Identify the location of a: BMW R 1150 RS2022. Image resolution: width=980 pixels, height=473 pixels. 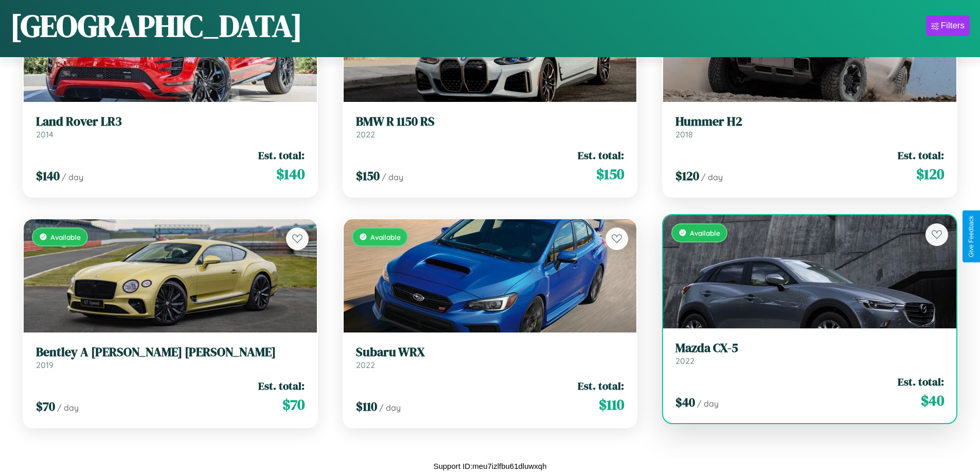
(490, 126).